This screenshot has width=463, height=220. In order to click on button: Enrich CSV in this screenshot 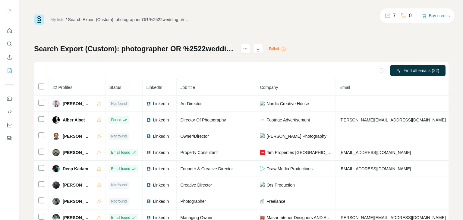, I will do `click(10, 57)`.